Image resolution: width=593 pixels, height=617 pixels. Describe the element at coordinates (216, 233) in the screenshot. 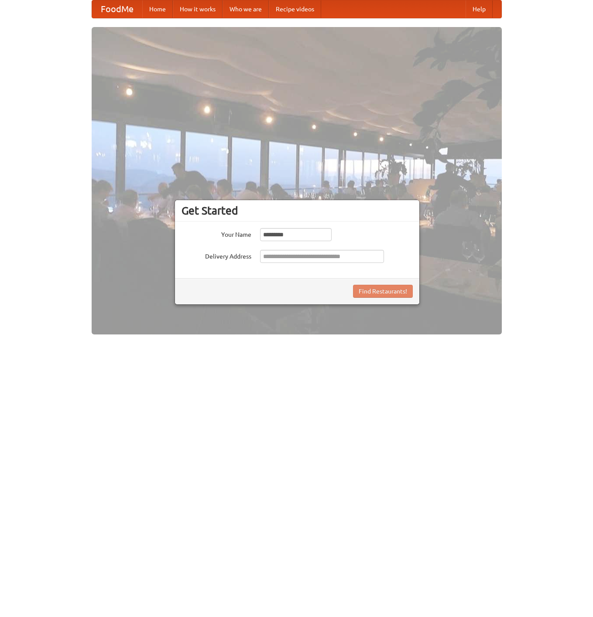

I see `label: Your Name` at that location.